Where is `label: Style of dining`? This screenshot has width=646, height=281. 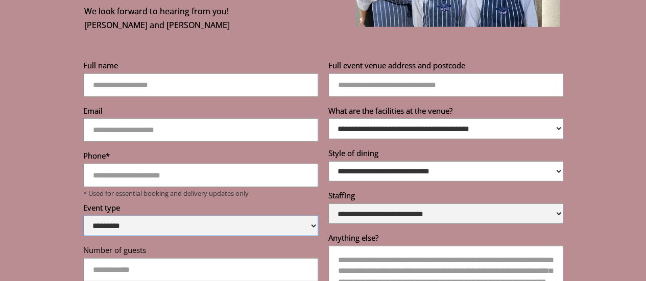
label: Style of dining is located at coordinates (446, 155).